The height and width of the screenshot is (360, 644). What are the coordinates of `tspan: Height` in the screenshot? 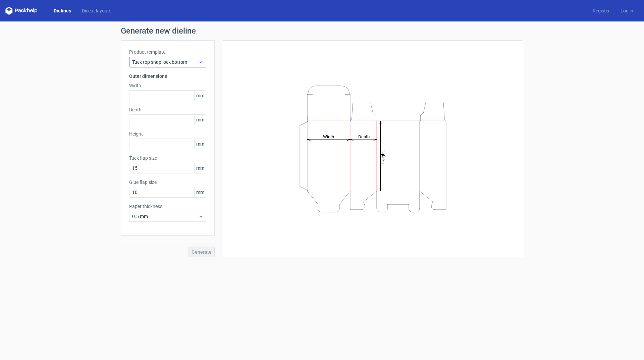 It's located at (383, 157).